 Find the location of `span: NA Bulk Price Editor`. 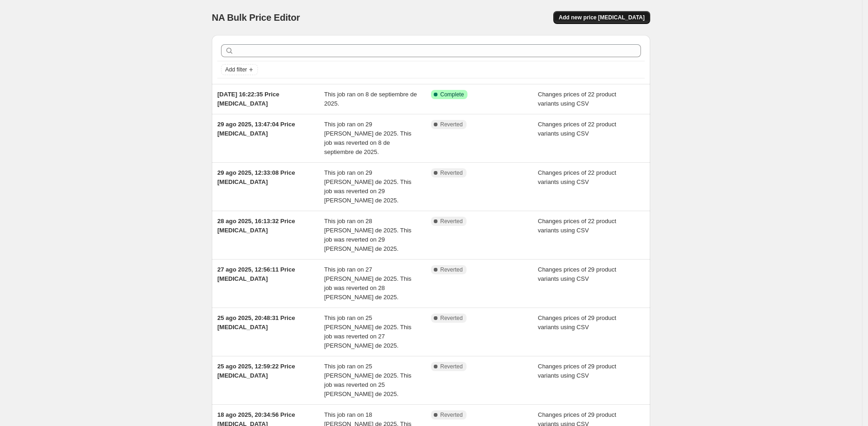

span: NA Bulk Price Editor is located at coordinates (256, 17).